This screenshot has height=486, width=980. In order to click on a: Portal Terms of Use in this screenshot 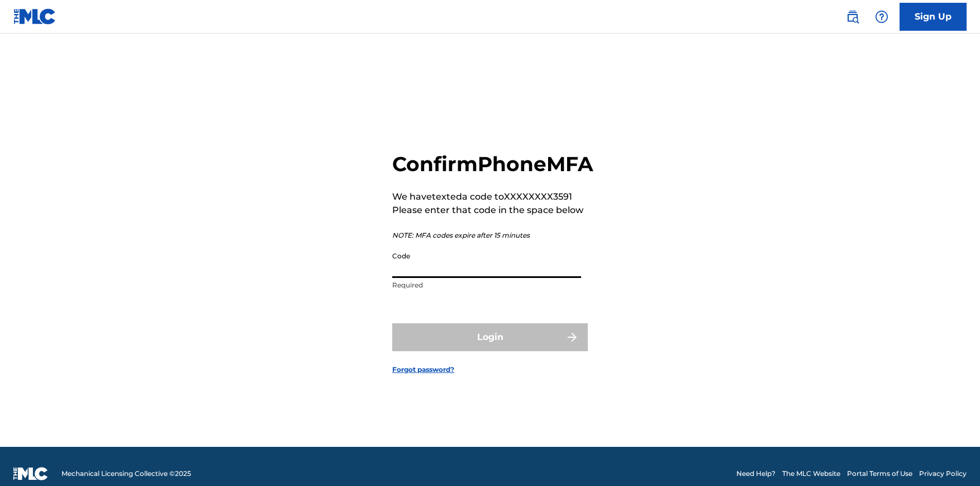, I will do `click(879, 473)`.